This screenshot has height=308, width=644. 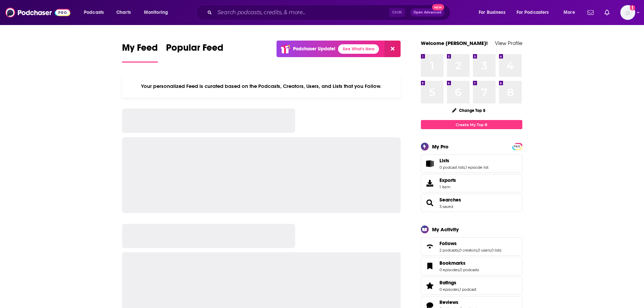 What do you see at coordinates (448, 187) in the screenshot?
I see `span: 1 item` at bounding box center [448, 187].